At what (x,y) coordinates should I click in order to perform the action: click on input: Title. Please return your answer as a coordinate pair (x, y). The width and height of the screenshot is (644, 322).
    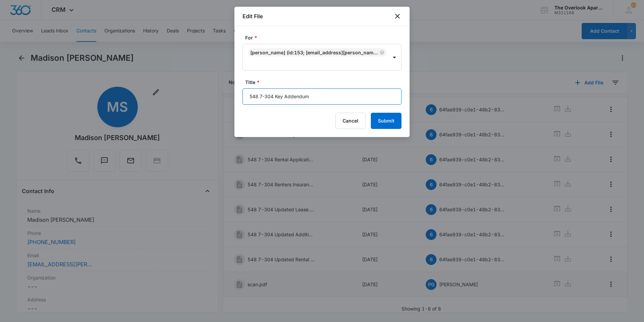
    Looking at the image, I should click on (322, 97).